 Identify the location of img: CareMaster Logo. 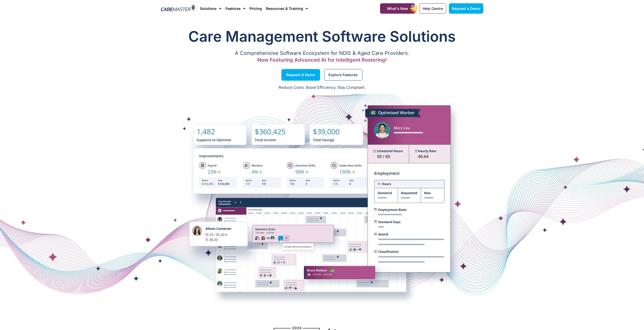
(178, 9).